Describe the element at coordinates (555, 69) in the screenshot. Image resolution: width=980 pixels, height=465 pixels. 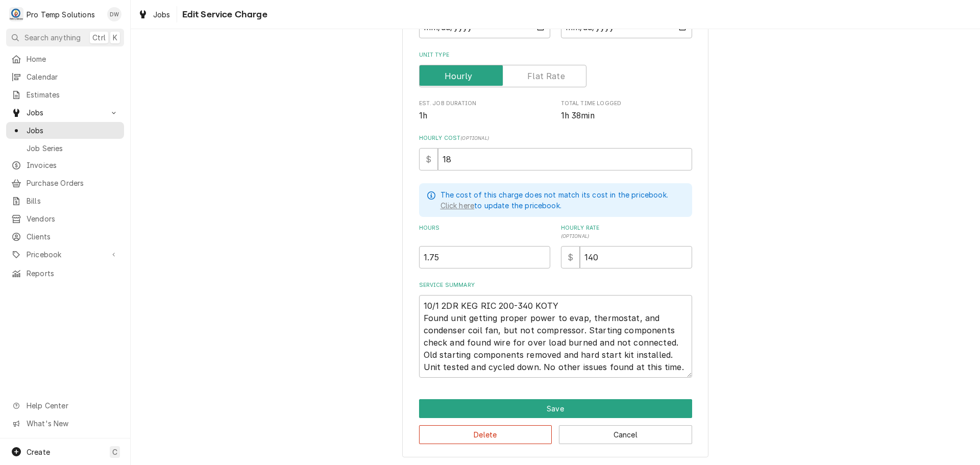
I see `div: Unit Type` at that location.